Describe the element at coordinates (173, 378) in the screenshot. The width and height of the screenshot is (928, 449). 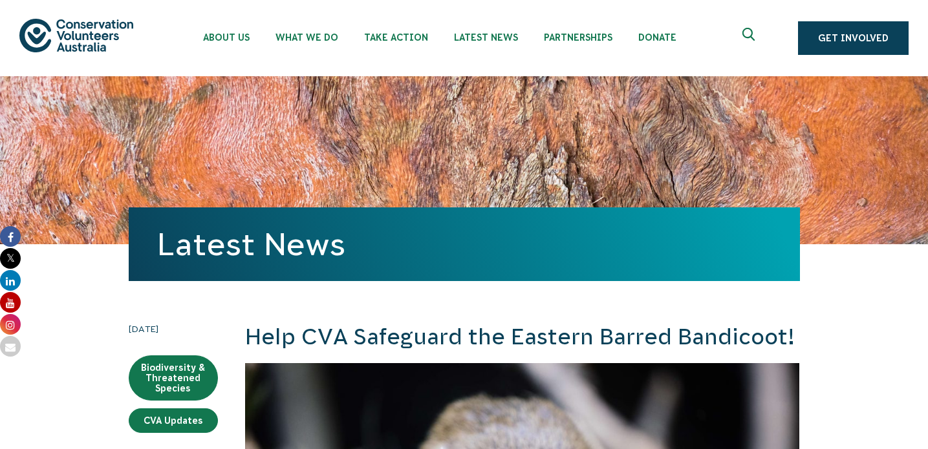
I see `a: Biodiversity & Threatened Species` at that location.